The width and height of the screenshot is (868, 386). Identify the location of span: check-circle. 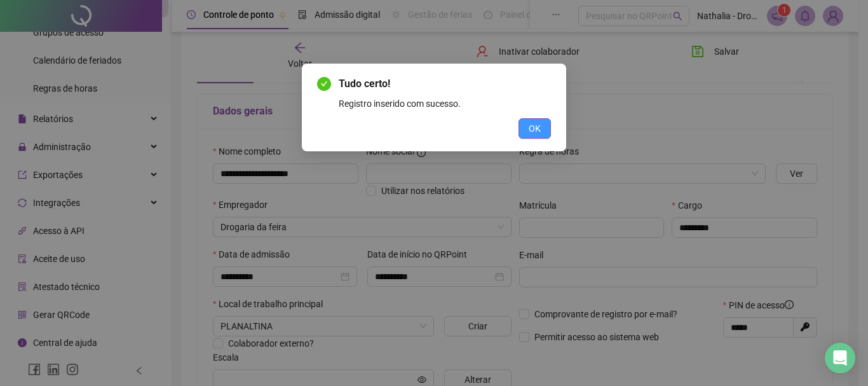
(324, 84).